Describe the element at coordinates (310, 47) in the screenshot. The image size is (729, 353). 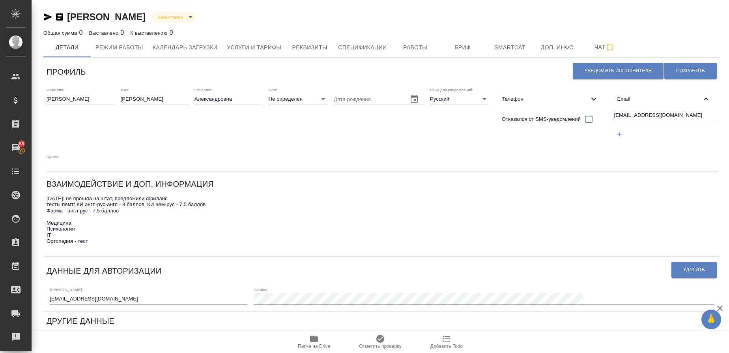
I see `span: Реквизиты` at that location.